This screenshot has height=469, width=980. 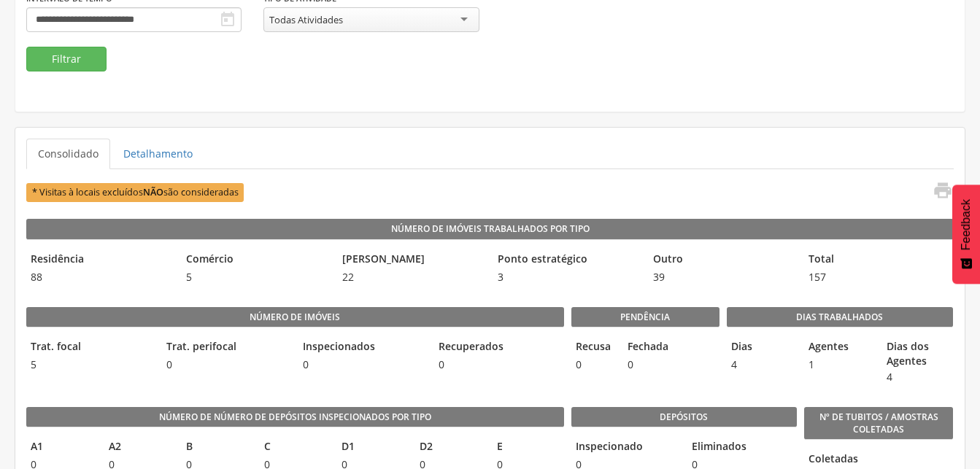 What do you see at coordinates (684, 417) in the screenshot?
I see `legend: Depósitos` at bounding box center [684, 417].